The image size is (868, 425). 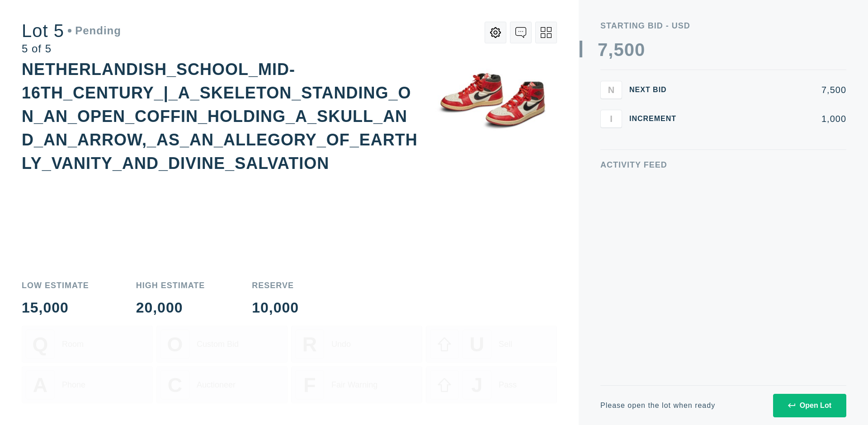 I want to click on div: Activity Feed, so click(x=724, y=165).